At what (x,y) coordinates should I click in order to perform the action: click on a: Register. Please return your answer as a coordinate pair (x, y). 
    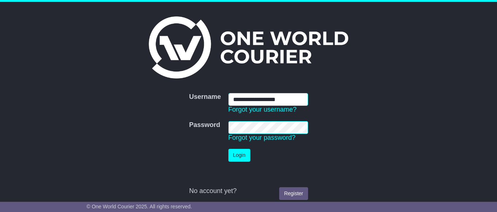
    Looking at the image, I should click on (294, 194).